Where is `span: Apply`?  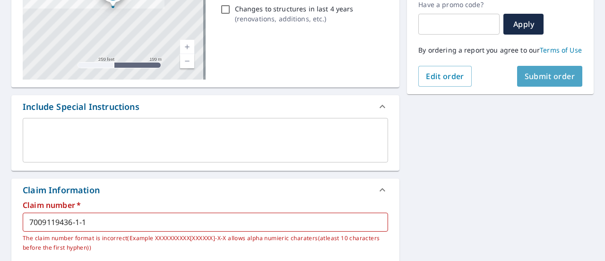 span: Apply is located at coordinates (523, 24).